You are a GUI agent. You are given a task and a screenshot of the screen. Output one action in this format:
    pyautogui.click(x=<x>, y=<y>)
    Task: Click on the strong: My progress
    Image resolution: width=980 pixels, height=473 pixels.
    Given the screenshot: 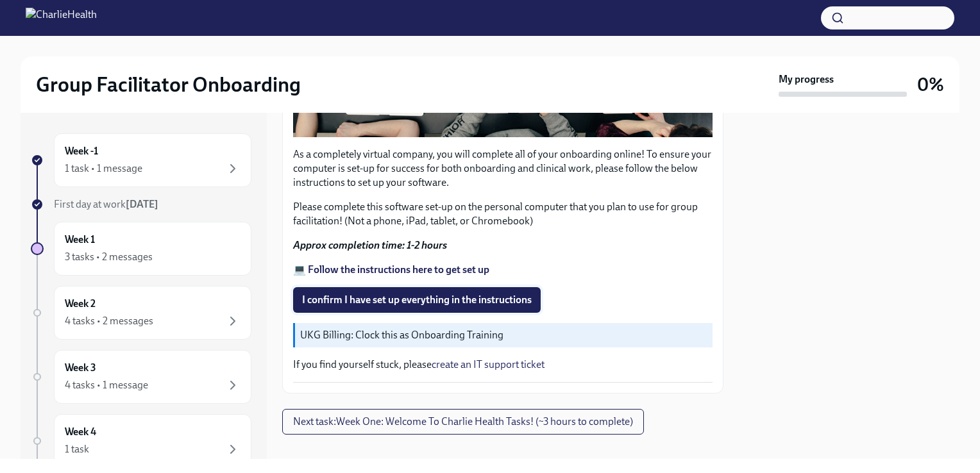 What is the action you would take?
    pyautogui.click(x=806, y=79)
    